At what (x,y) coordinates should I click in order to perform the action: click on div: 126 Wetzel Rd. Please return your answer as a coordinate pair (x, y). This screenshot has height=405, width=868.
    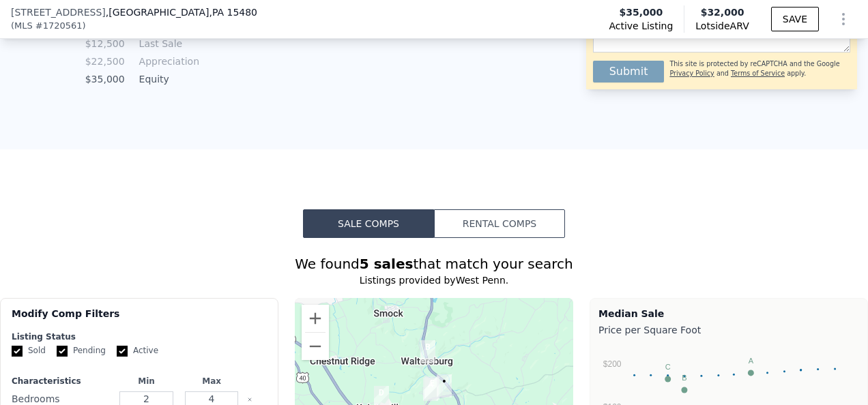
    Looking at the image, I should click on (430, 390).